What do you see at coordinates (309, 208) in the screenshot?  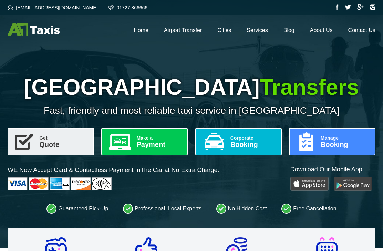 I see `li: Free Cancellation` at bounding box center [309, 208].